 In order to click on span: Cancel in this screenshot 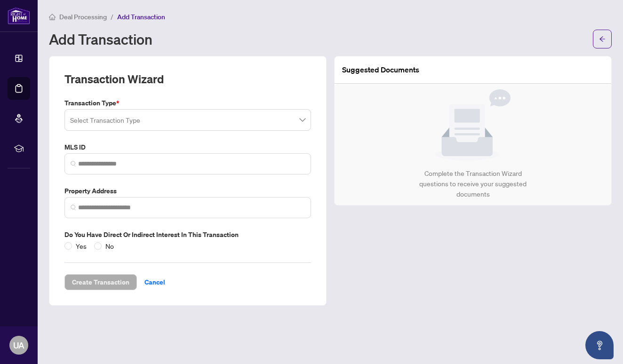, I will do `click(155, 283)`.